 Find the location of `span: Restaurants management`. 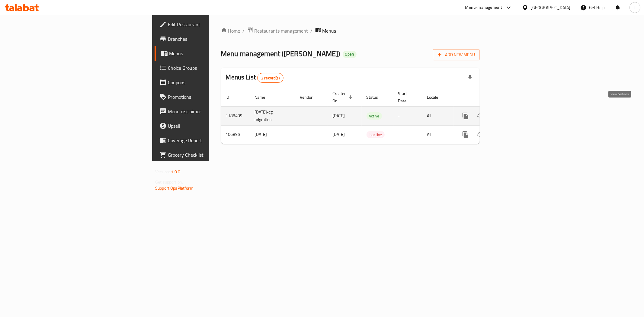

span: Restaurants management is located at coordinates (282, 31).